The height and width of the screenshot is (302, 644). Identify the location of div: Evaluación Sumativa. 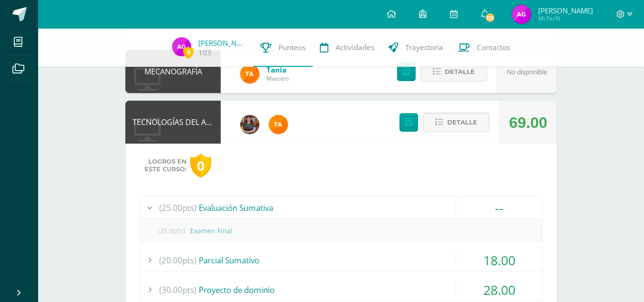
(341, 207).